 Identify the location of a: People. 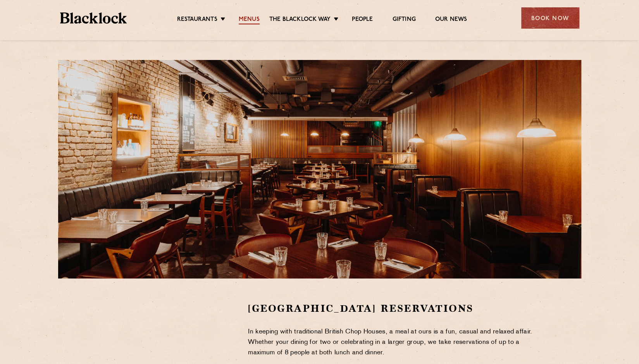
(362, 20).